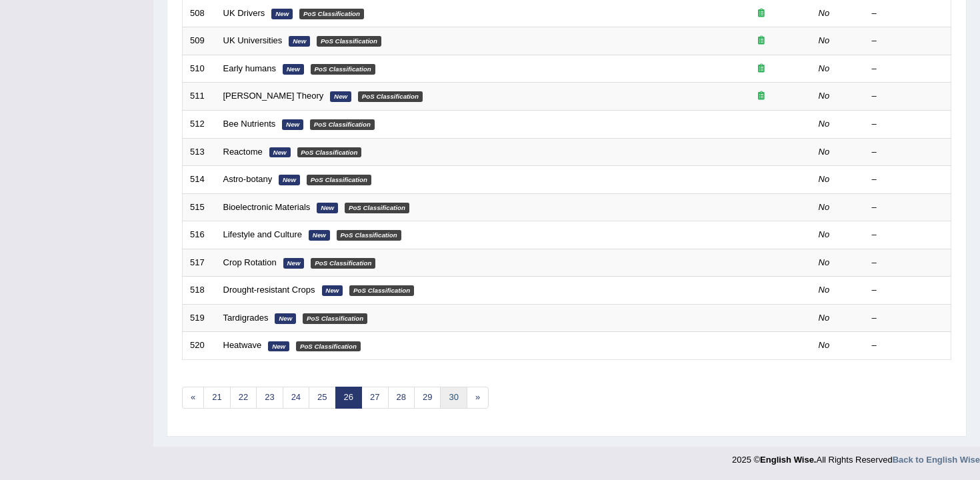  Describe the element at coordinates (200, 152) in the screenshot. I see `td: 513` at that location.